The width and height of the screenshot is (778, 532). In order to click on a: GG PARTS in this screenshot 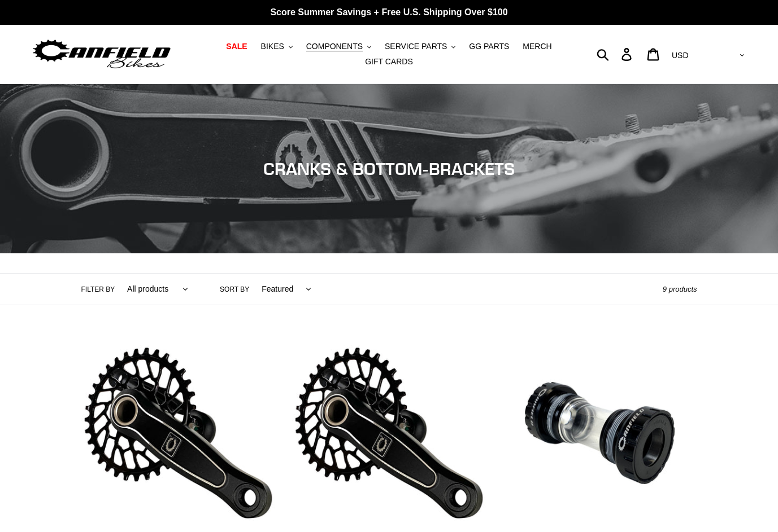, I will do `click(489, 46)`.